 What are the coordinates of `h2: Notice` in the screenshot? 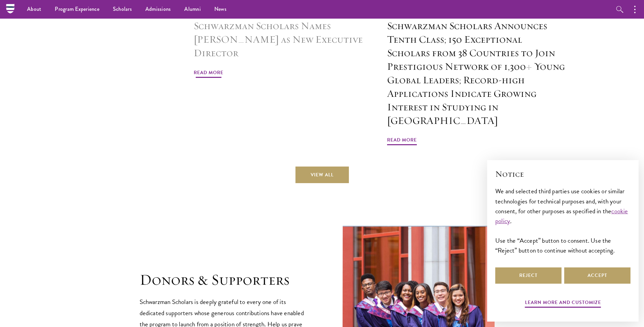 It's located at (563, 174).